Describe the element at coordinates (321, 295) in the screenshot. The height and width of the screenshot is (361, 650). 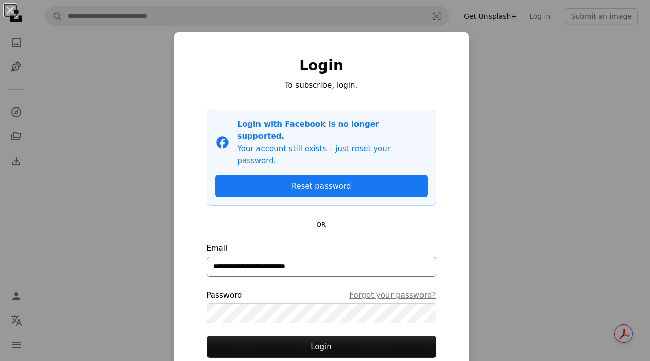
I see `div: Password` at that location.